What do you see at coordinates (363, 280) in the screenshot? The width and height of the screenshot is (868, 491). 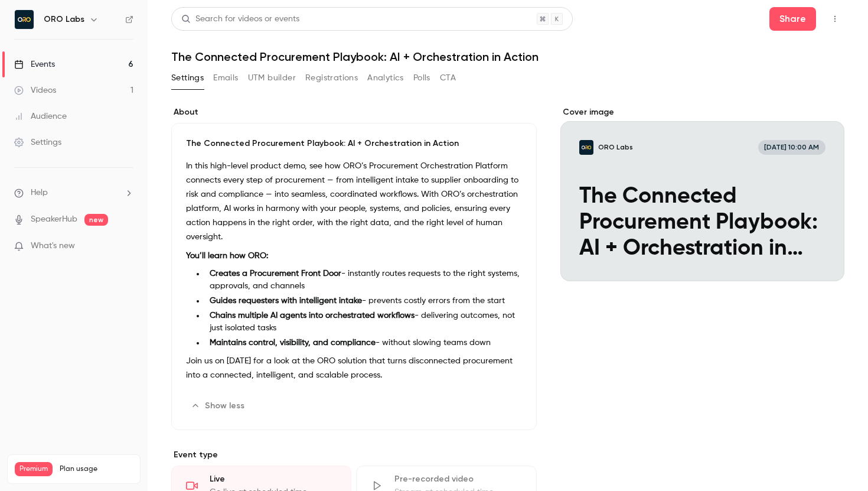 I see `li: - instantly routes requests to the right systems, approvals, and channels` at bounding box center [363, 280].